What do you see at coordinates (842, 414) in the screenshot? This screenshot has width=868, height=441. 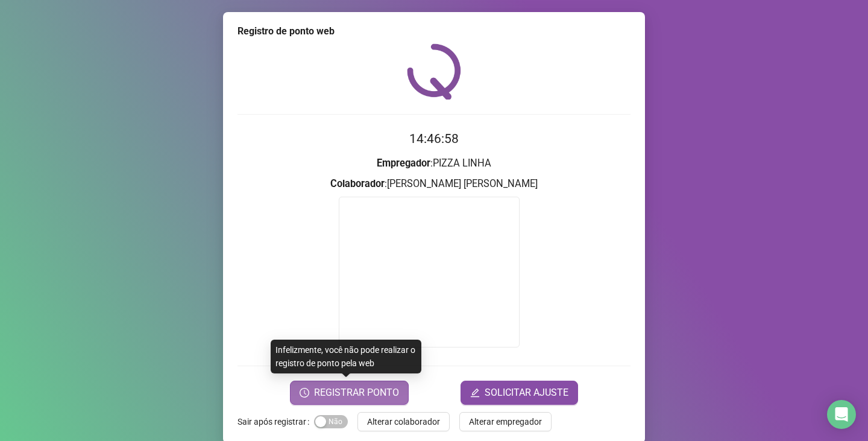 I see `div: Open Intercom Messenger` at bounding box center [842, 414].